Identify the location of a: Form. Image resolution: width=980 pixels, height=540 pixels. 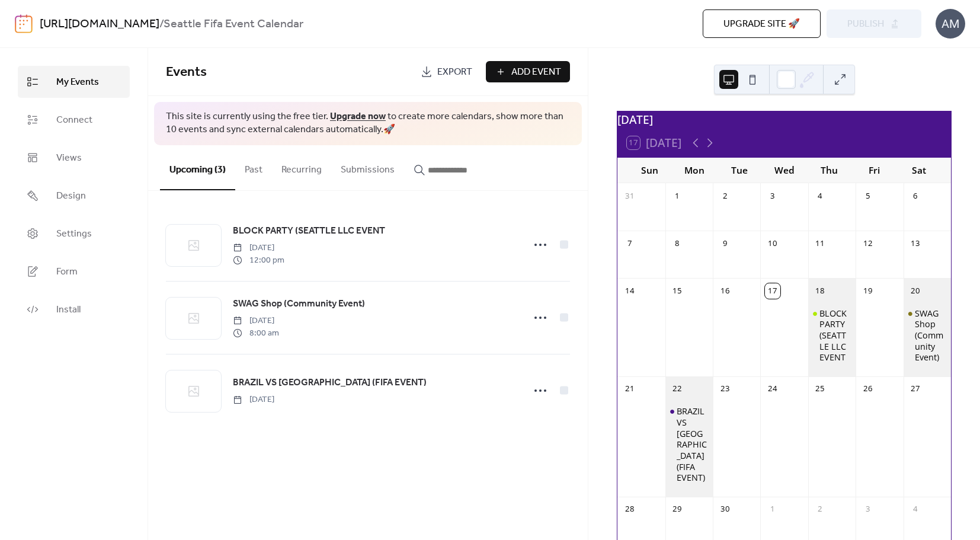
(73, 272).